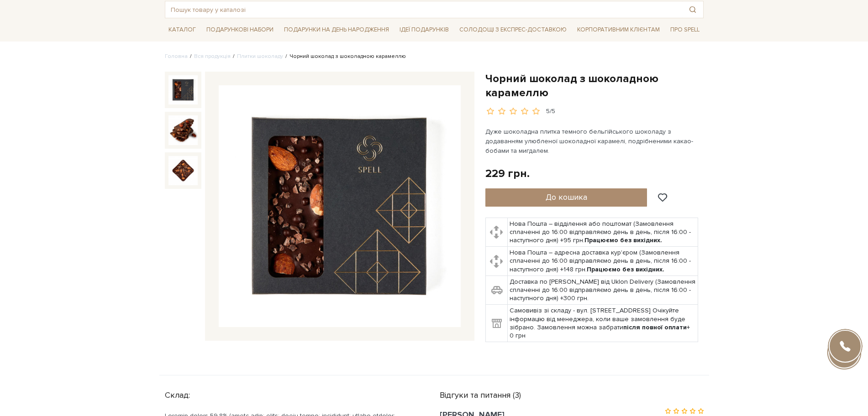 This screenshot has width=868, height=416. What do you see at coordinates (592, 141) in the screenshot?
I see `p: Дуже шоколадна плитка темного бельгійського шоколаду з додаванням улюбленої шоколадної карамелі, ...` at bounding box center [592, 141].